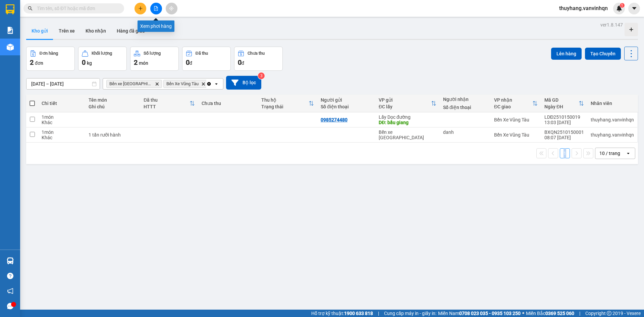  Describe the element at coordinates (10, 9) in the screenshot. I see `img: logo-vxr` at that location.